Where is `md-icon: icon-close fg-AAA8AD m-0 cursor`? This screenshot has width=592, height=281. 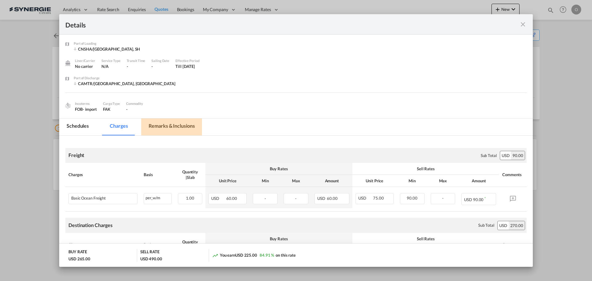
md-icon: icon-close fg-AAA8AD m-0 cursor is located at coordinates (523, 24).